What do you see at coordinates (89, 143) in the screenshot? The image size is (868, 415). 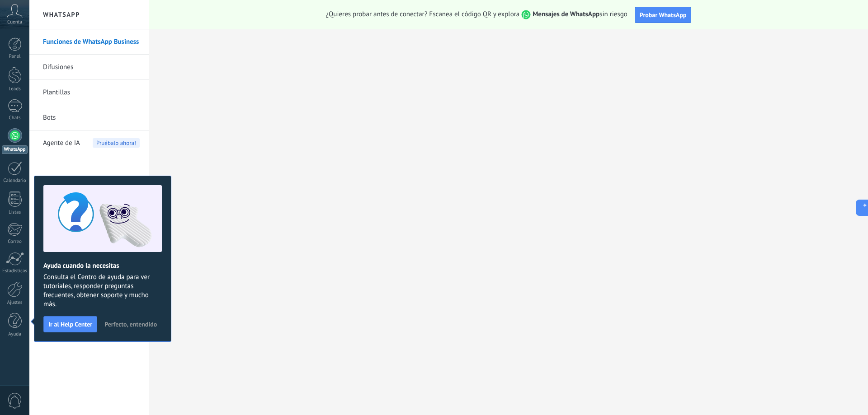 I see `li: Agente de IA` at bounding box center [89, 143].